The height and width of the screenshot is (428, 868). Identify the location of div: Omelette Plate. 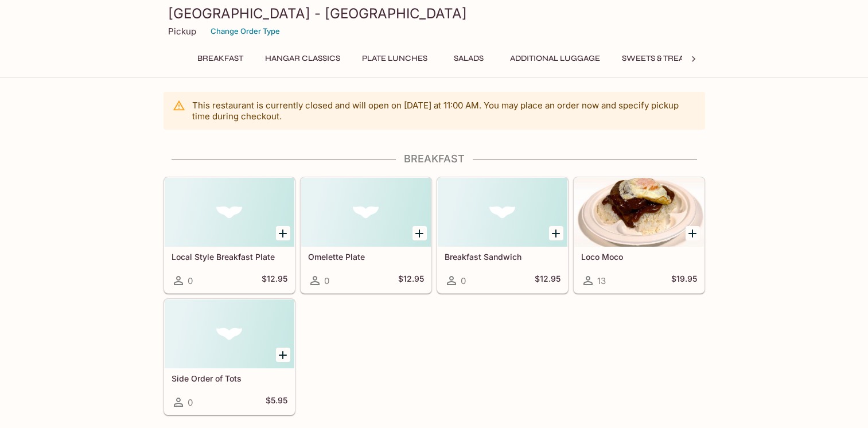
(366, 212).